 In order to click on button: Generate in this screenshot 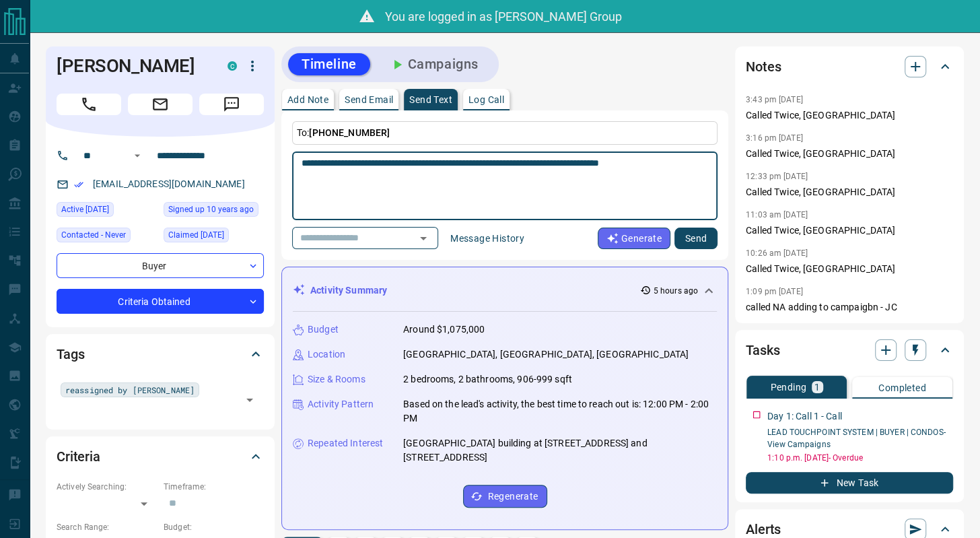, I will do `click(634, 239)`.